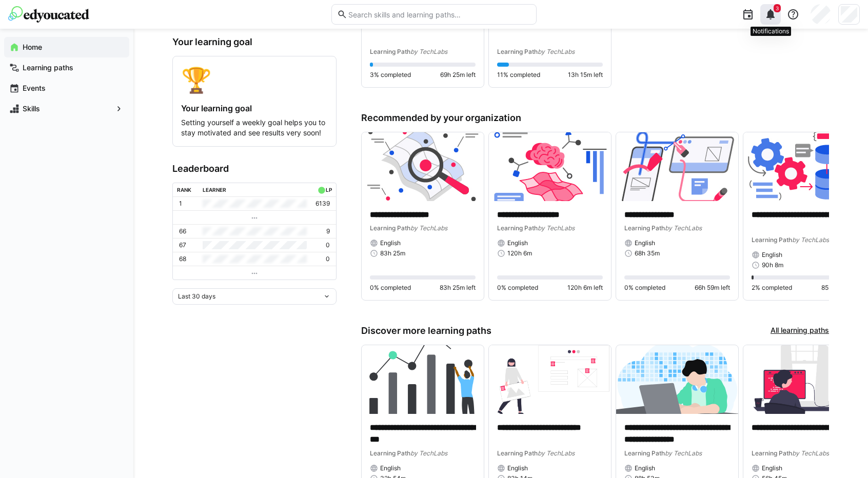 This screenshot has height=478, width=868. What do you see at coordinates (712, 287) in the screenshot?
I see `span: 66h 59m left` at bounding box center [712, 287].